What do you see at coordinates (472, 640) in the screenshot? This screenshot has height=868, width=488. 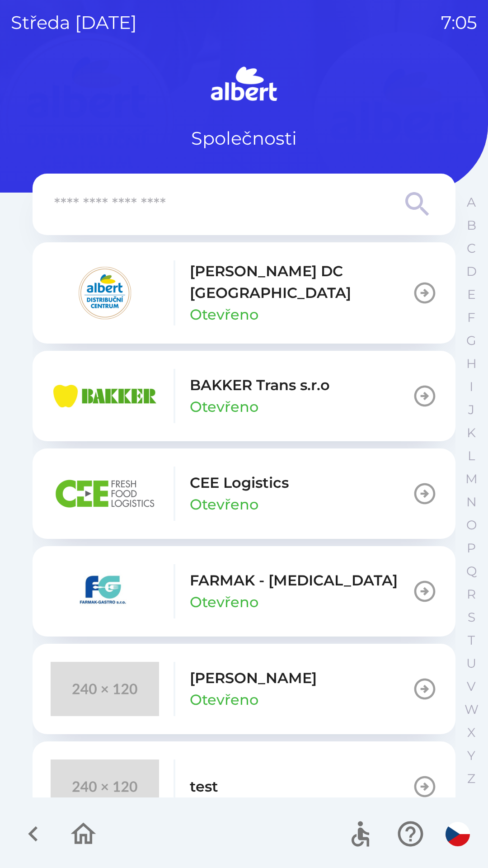 I see `button: T` at bounding box center [472, 640].